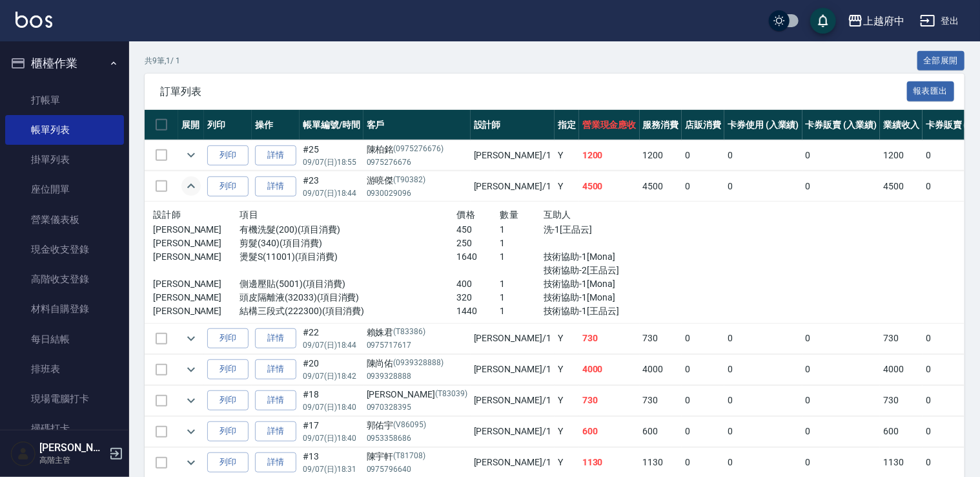 The height and width of the screenshot is (477, 980). I want to click on div: 游喨傑, so click(417, 180).